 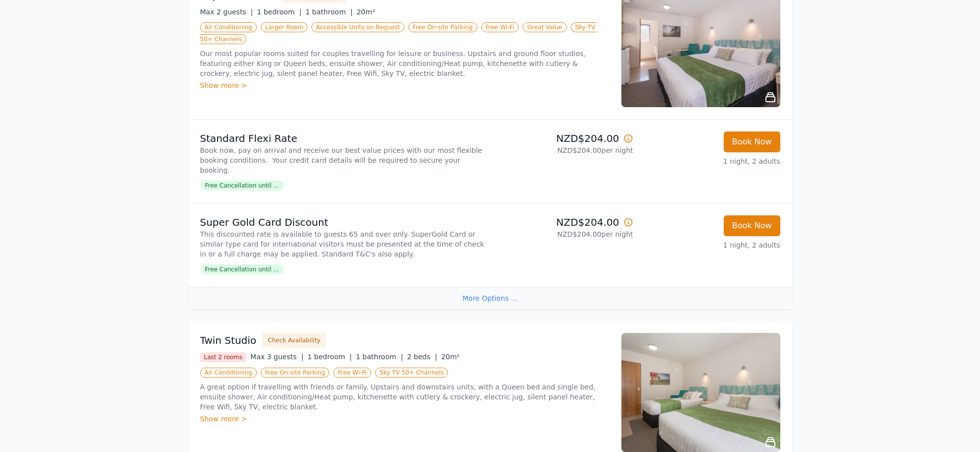 I want to click on span: 2 beds |, so click(x=422, y=357).